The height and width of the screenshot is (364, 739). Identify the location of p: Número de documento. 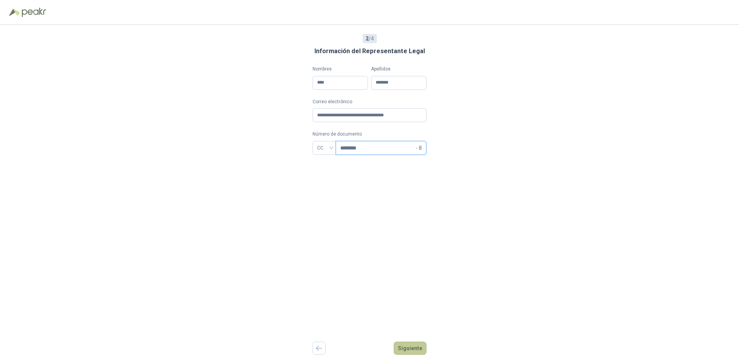
(370, 134).